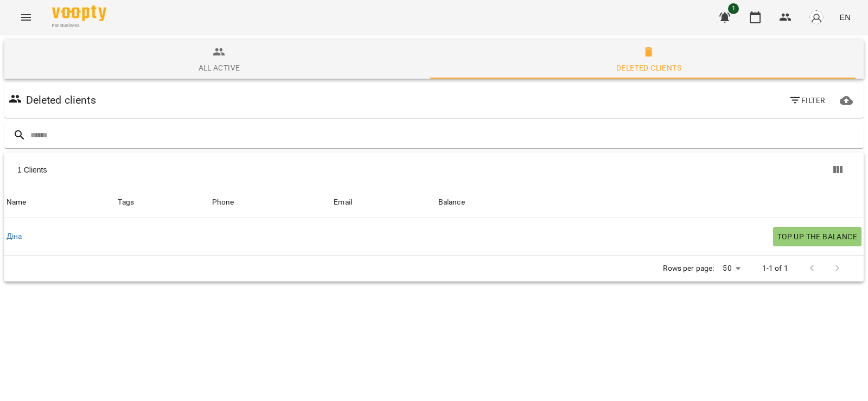  What do you see at coordinates (732, 268) in the screenshot?
I see `div: 50` at bounding box center [732, 268].